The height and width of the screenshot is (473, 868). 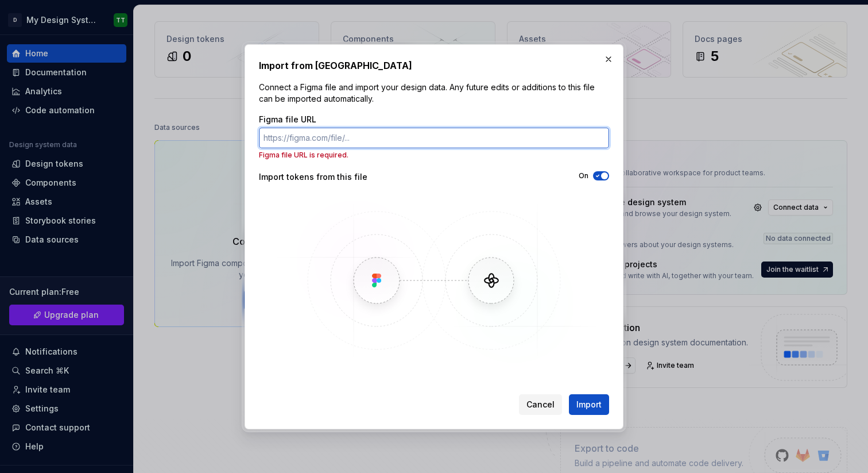 What do you see at coordinates (434, 155) in the screenshot?
I see `p: Figma file URL is required.` at bounding box center [434, 155].